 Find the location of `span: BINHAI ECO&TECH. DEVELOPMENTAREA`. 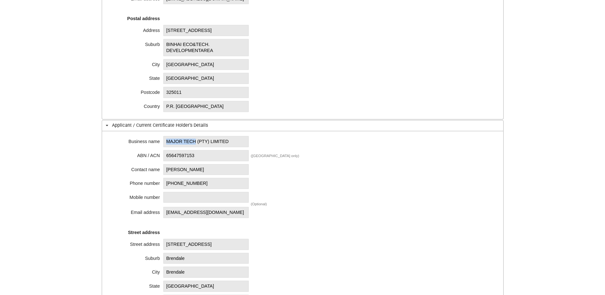

span: BINHAI ECO&TECH. DEVELOPMENTAREA is located at coordinates (206, 47).